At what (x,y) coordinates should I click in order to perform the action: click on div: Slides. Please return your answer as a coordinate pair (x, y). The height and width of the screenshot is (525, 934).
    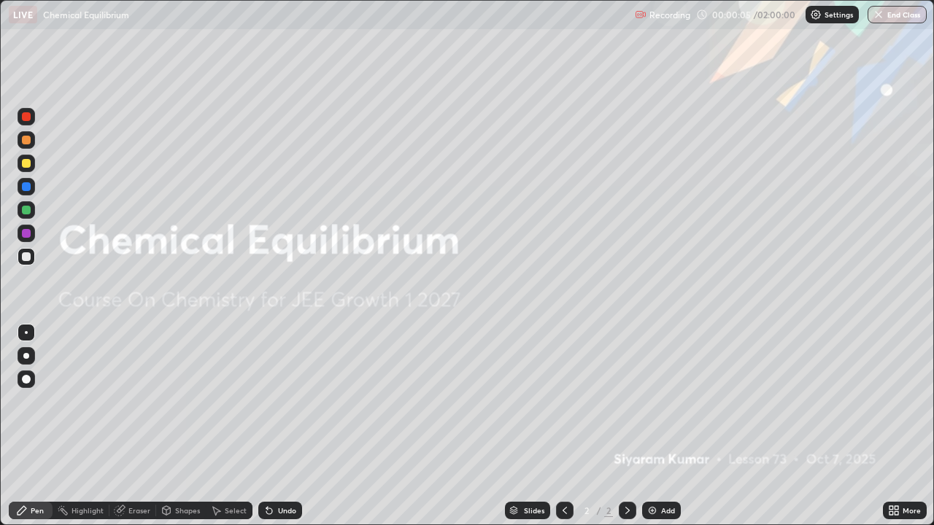
    Looking at the image, I should click on (534, 511).